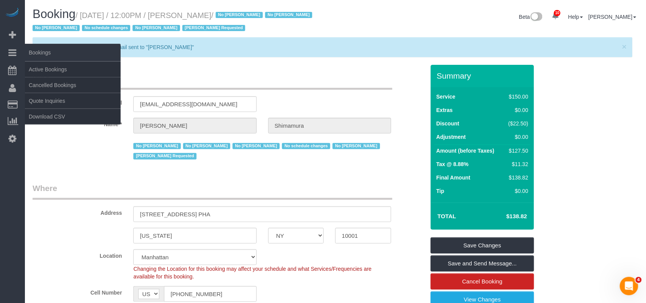 Image resolution: width=646 pixels, height=303 pixels. What do you see at coordinates (212, 191) in the screenshot?
I see `legend: Where` at bounding box center [212, 191].